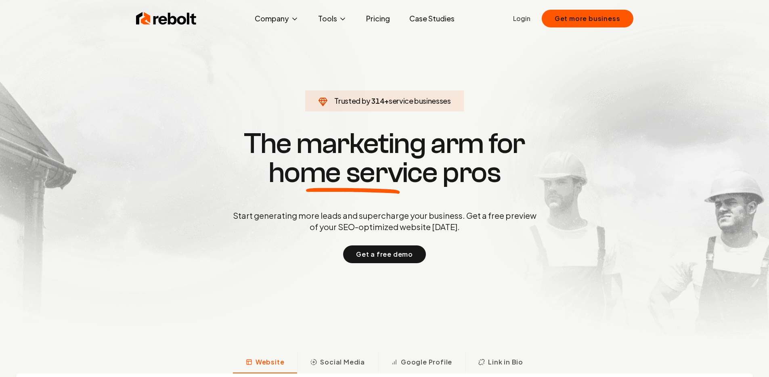 The width and height of the screenshot is (769, 377). Describe the element at coordinates (420, 101) in the screenshot. I see `span: service businesses` at that location.